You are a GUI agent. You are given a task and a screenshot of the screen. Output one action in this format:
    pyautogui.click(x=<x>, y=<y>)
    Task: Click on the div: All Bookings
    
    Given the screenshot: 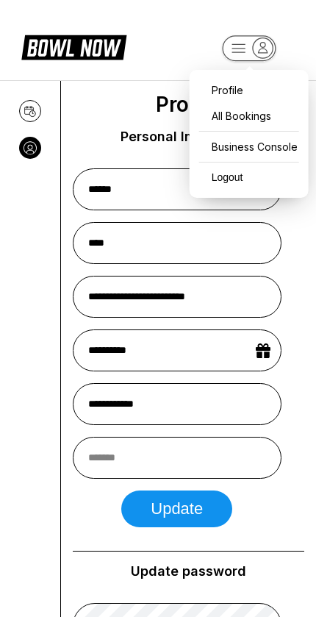 What is the action you would take?
    pyautogui.click(x=249, y=116)
    